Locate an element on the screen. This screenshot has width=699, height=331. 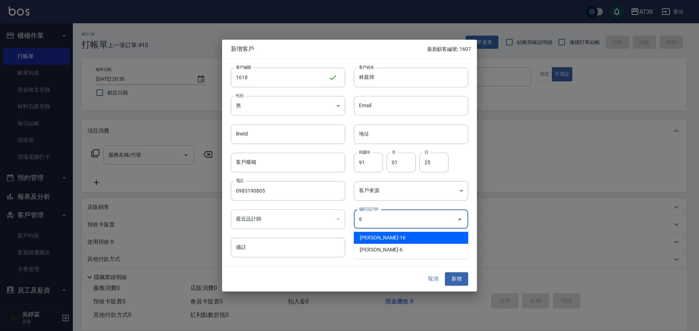
button: Close is located at coordinates (460, 219).